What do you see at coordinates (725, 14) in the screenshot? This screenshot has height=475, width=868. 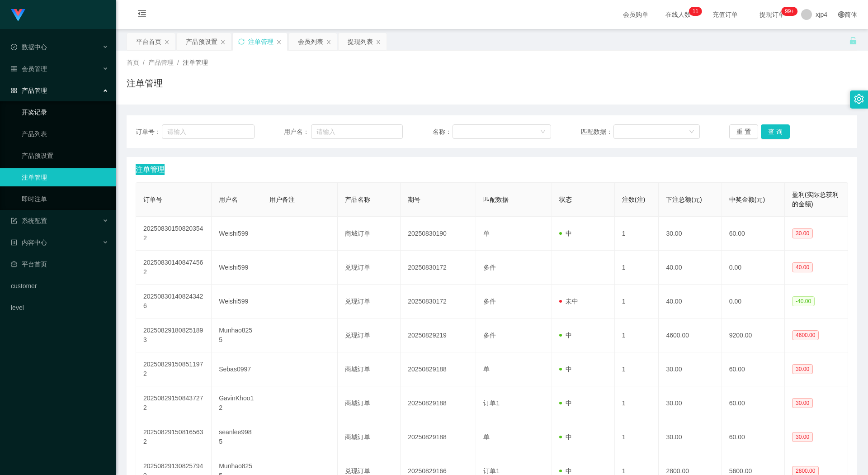 I see `span: 充值订单` at bounding box center [725, 14].